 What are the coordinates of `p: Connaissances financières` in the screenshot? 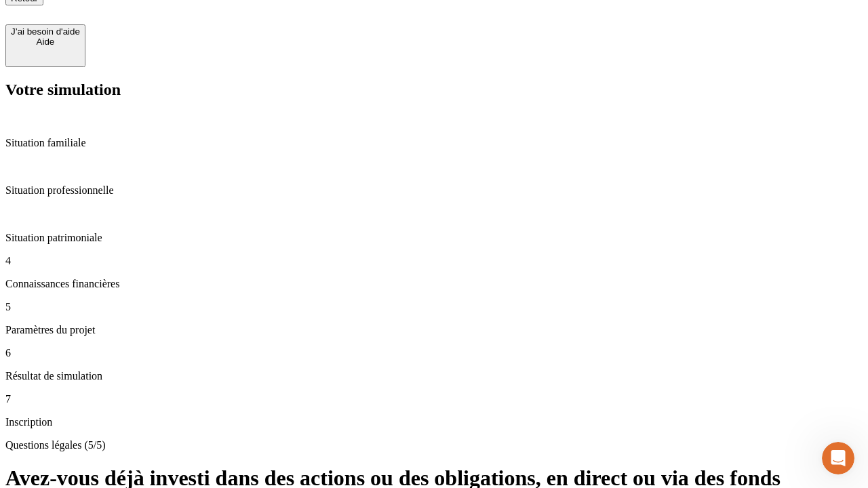 It's located at (434, 284).